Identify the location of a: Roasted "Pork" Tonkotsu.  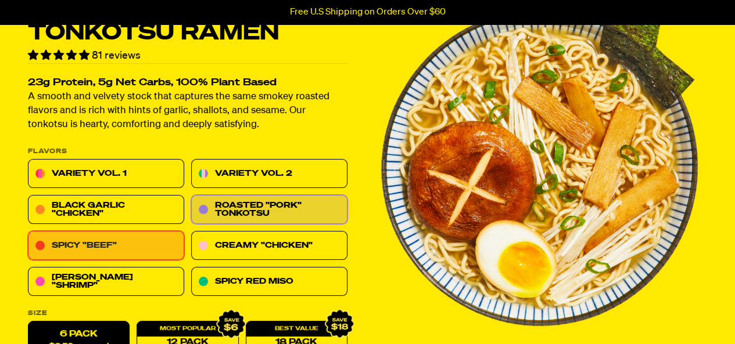
(269, 210).